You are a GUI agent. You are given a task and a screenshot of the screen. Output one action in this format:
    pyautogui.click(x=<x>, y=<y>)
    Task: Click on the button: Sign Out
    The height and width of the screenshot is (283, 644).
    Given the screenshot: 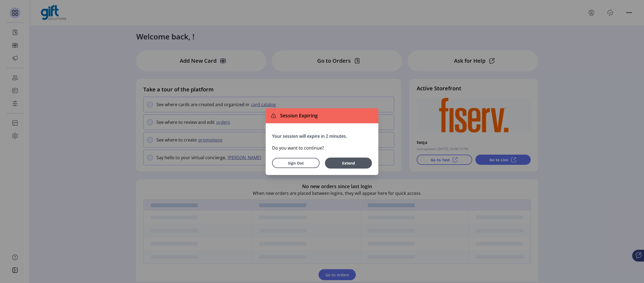 What is the action you would take?
    pyautogui.click(x=296, y=163)
    